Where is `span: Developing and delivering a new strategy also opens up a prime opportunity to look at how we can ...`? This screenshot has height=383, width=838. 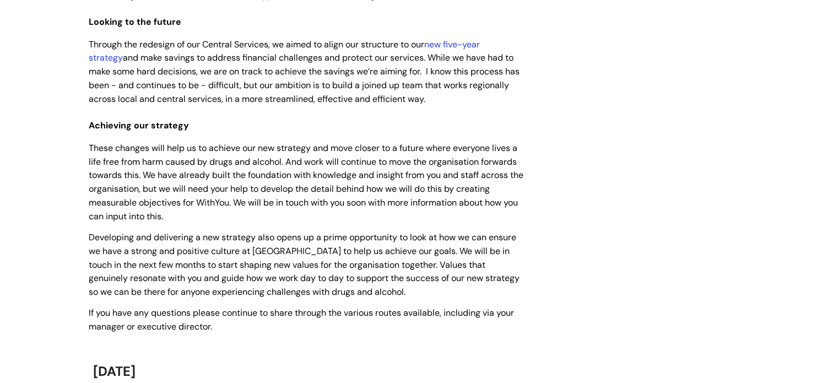
span: Developing and delivering a new strategy also opens up a prime opportunity to look at how we can ... is located at coordinates (304, 264).